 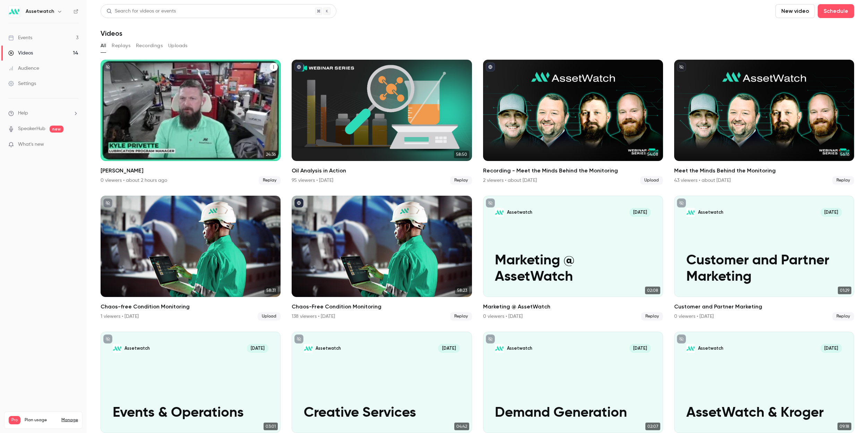 I want to click on li: Meet the Minds Behind the Monitoring, so click(x=764, y=122).